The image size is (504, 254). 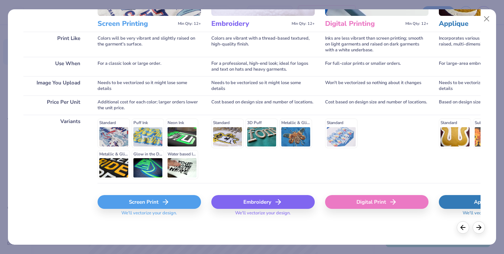 What do you see at coordinates (55, 149) in the screenshot?
I see `div: Variants` at bounding box center [55, 149].